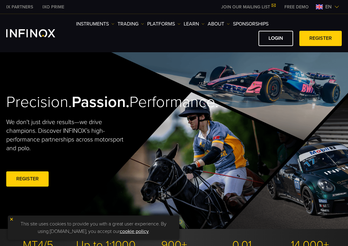 This screenshot has width=348, height=246. I want to click on span: Go to slide 3, so click(180, 222).